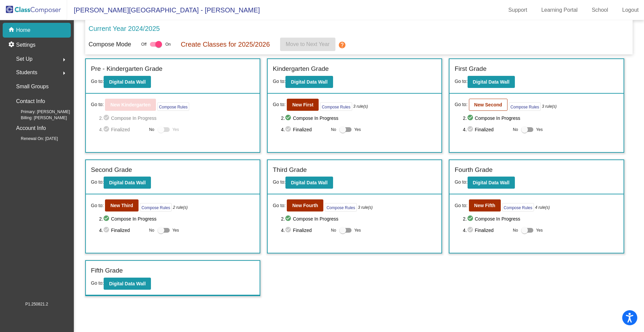  Describe the element at coordinates (168, 44) in the screenshot. I see `span: On` at that location.